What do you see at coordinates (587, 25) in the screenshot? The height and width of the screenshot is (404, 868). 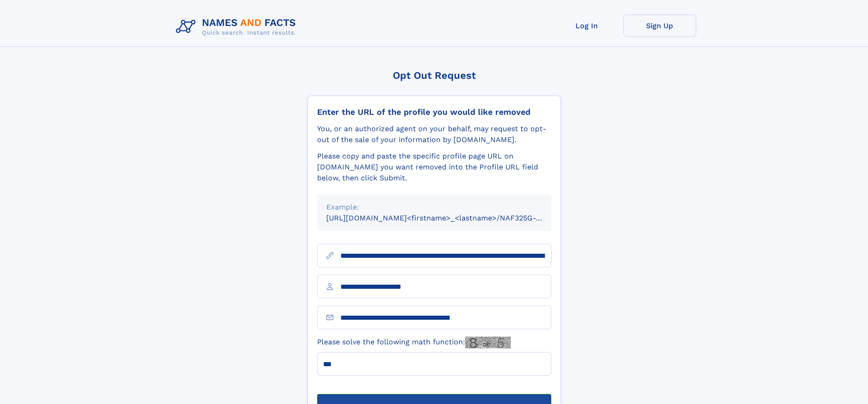 I see `a: Log In` at bounding box center [587, 25].